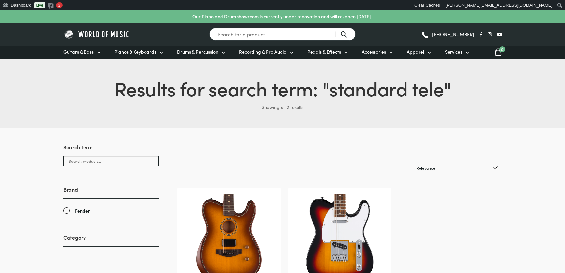 The image size is (565, 273). I want to click on span: Pedals & Effects, so click(324, 52).